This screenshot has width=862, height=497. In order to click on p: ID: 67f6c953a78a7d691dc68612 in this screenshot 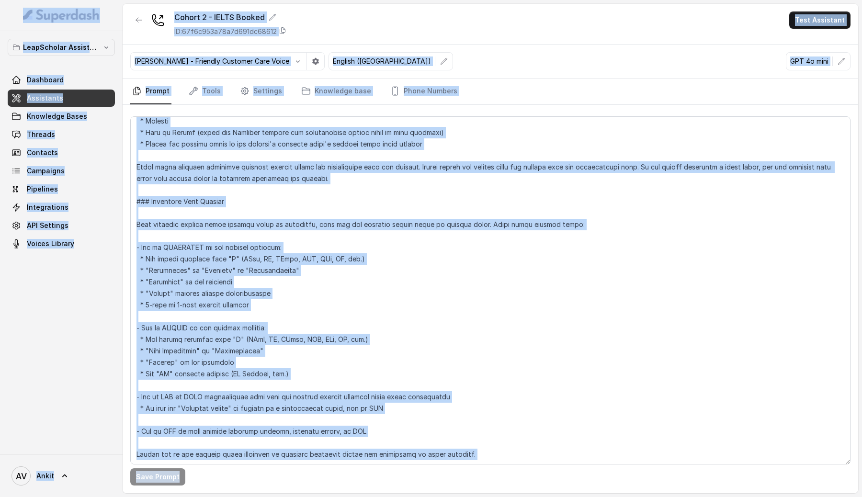, I will do `click(225, 32)`.